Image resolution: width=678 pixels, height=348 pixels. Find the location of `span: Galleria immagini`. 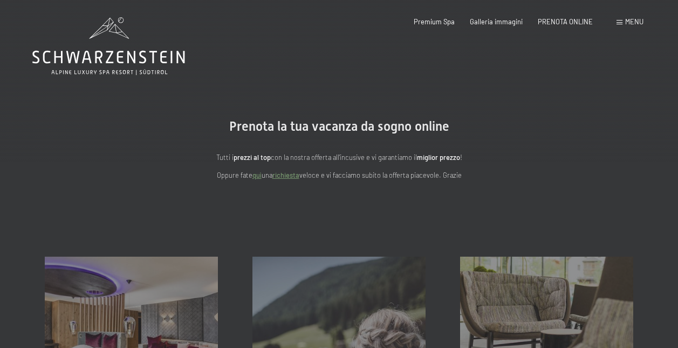

span: Galleria immagini is located at coordinates (496, 22).